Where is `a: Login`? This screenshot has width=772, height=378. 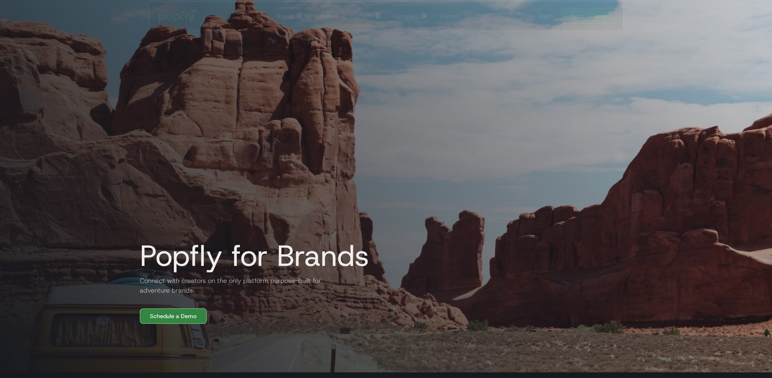 a: Login is located at coordinates (546, 16).